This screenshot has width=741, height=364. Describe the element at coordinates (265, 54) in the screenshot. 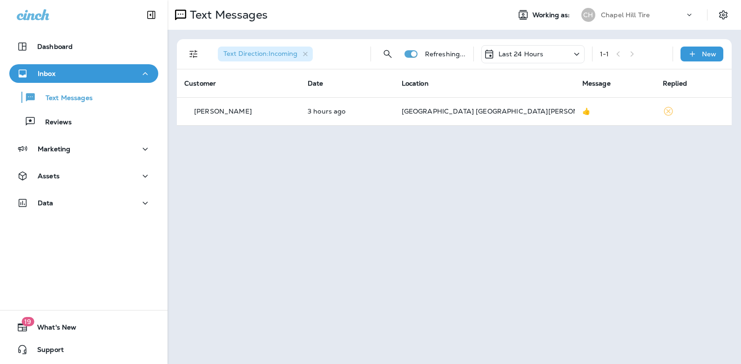

I see `div: Text Direction:Incoming` at that location.